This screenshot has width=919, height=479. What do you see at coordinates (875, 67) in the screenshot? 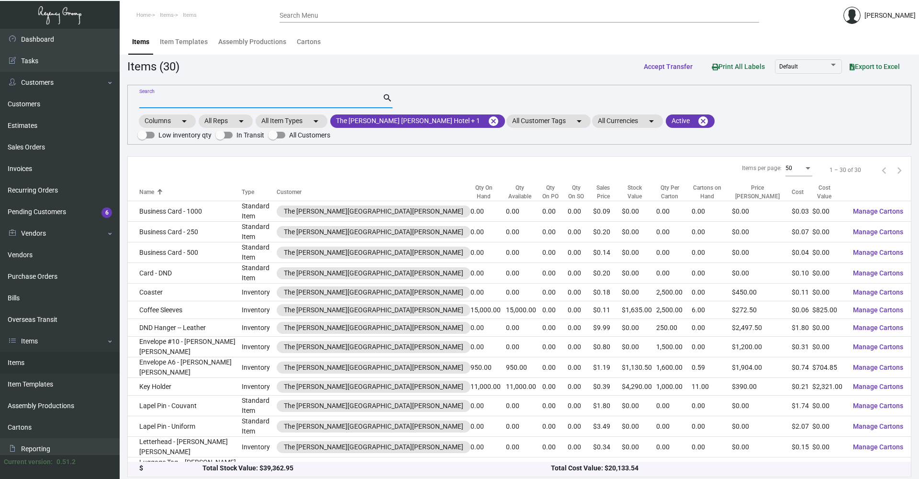
I see `span: Export to Excel` at bounding box center [875, 67].